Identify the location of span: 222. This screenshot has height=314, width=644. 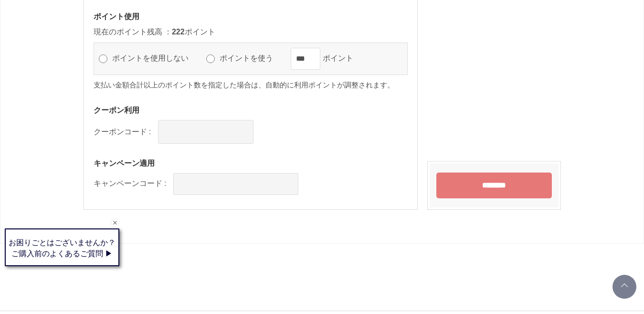
(178, 31).